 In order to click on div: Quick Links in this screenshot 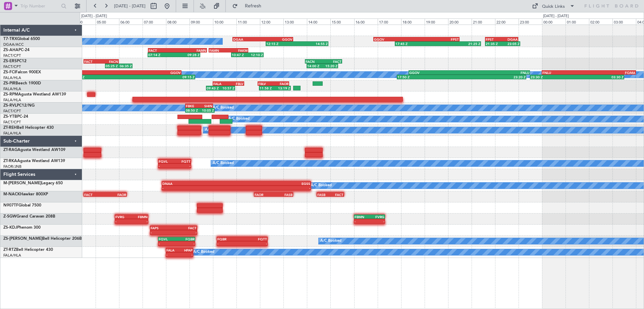, I will do `click(553, 7)`.